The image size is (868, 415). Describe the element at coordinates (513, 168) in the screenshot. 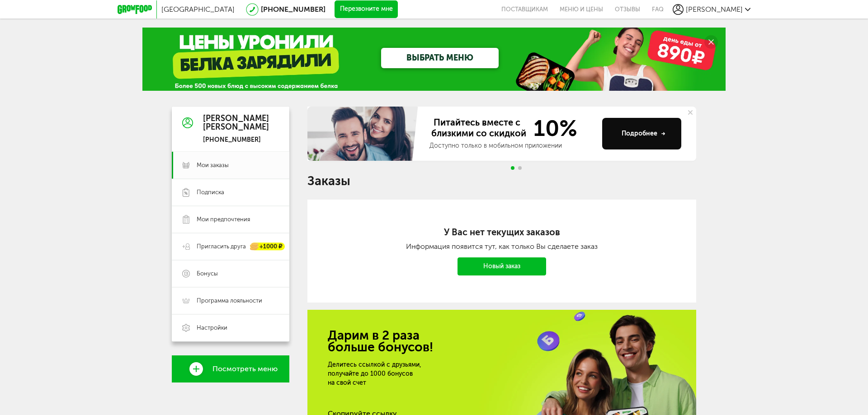

I see `span: Go to slide 1` at that location.